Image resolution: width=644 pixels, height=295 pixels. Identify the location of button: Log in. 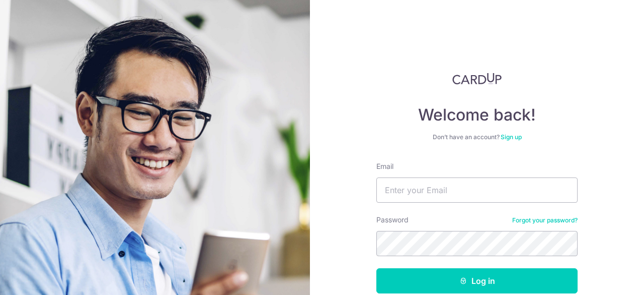
(477, 280).